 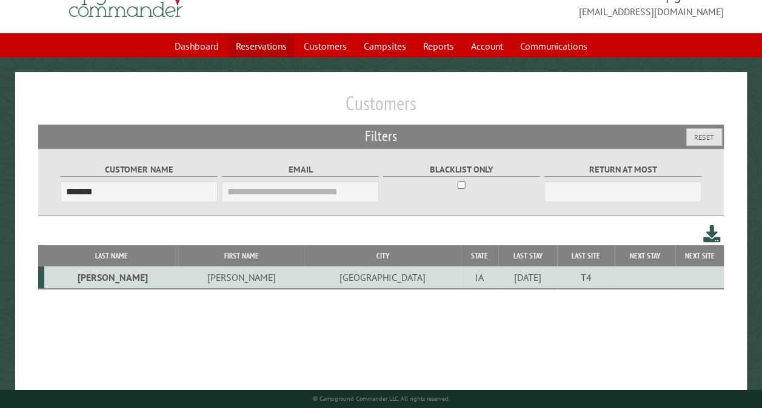 What do you see at coordinates (585, 277) in the screenshot?
I see `td: T4` at bounding box center [585, 277].